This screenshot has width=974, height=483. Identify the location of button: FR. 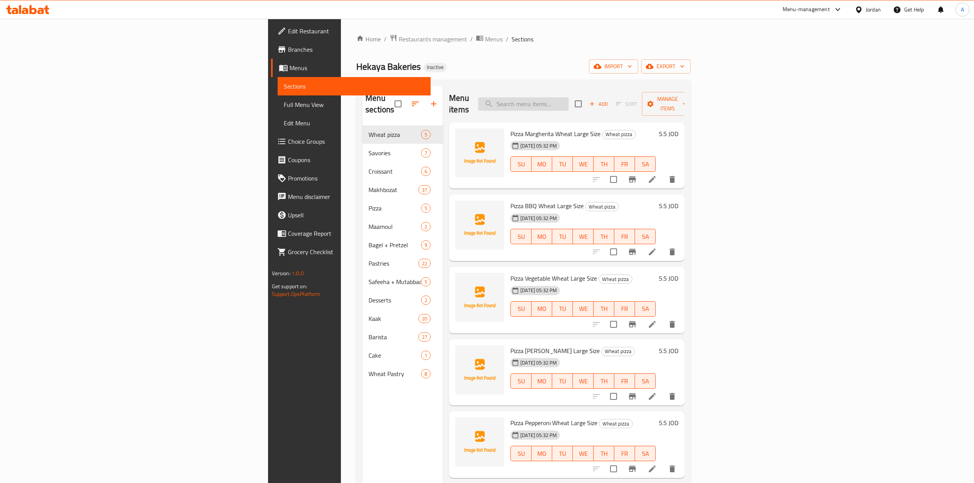
(625, 309).